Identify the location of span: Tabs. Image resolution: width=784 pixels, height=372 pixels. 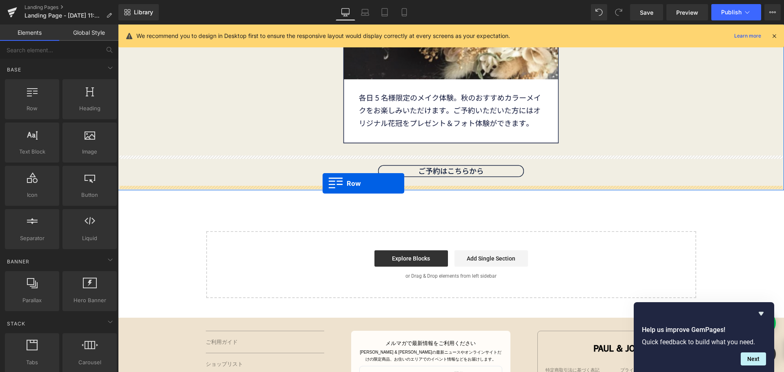
(32, 362).